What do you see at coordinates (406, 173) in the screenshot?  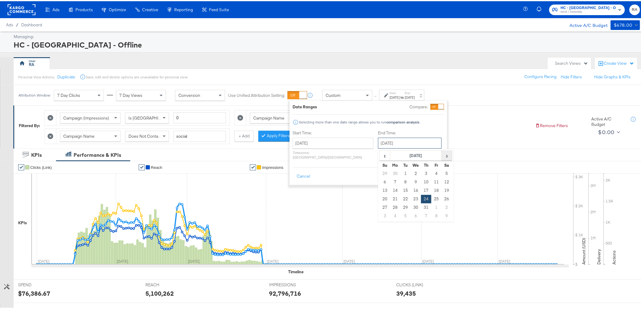 I see `td: 1` at bounding box center [406, 173].